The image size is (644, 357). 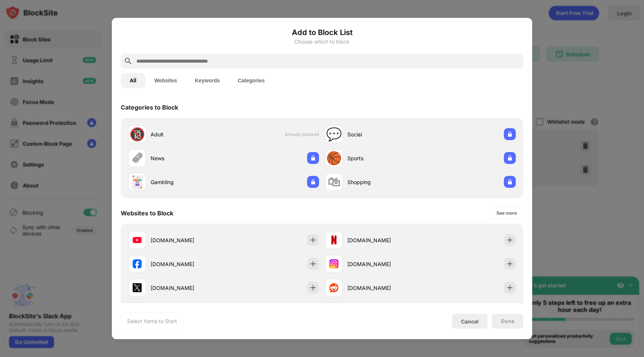 What do you see at coordinates (152, 321) in the screenshot?
I see `div: Select Items to Start` at bounding box center [152, 321].